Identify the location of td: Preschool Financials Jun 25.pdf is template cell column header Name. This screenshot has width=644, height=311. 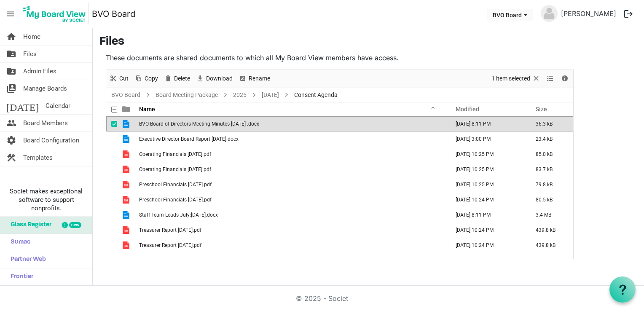
(292, 200).